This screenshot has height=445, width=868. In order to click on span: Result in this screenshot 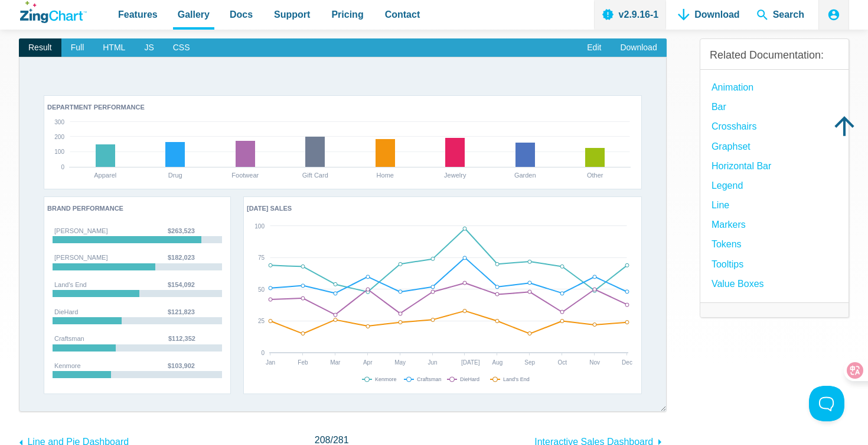, I will do `click(40, 48)`.